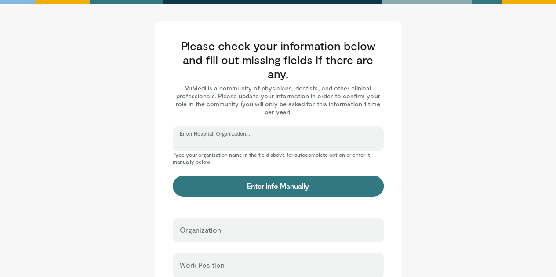  I want to click on p: VuMedi is a community of physicians, dentists, and other clinical professionals. Please update yo..., so click(278, 100).